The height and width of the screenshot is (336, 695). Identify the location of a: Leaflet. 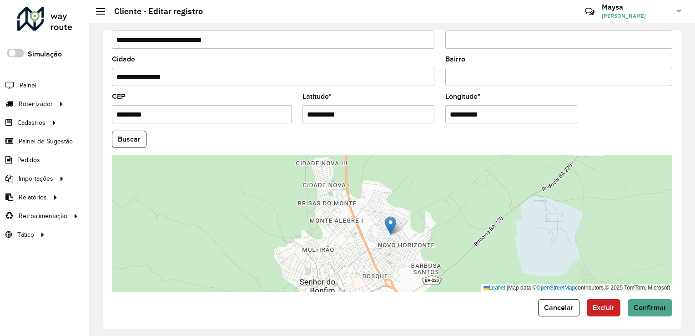
(495, 288).